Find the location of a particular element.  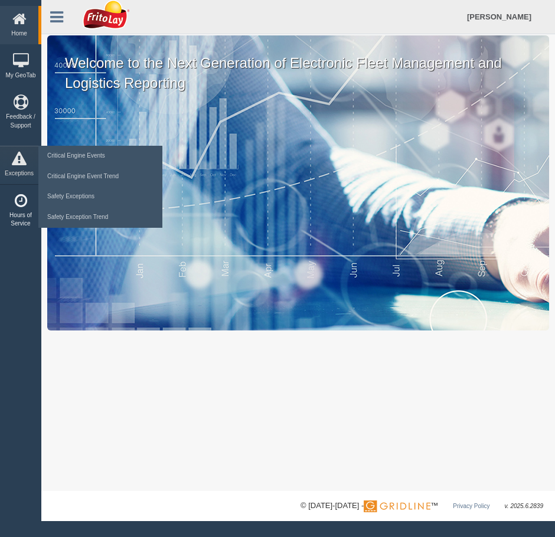

img: Gridline is located at coordinates (397, 506).